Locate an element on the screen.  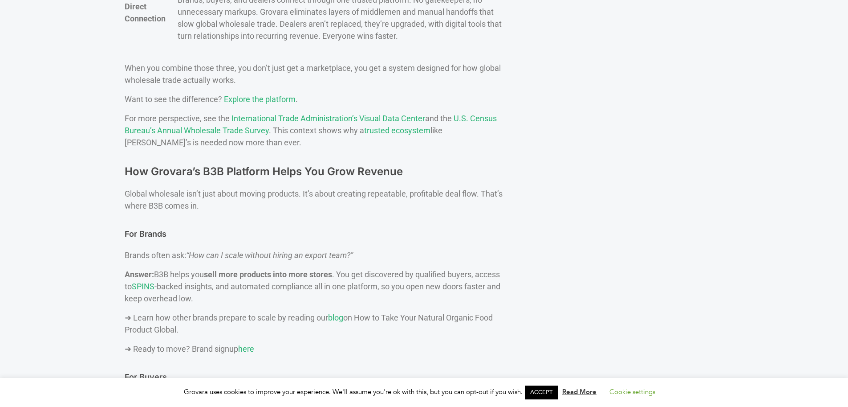
span: and the is located at coordinates (439, 118).